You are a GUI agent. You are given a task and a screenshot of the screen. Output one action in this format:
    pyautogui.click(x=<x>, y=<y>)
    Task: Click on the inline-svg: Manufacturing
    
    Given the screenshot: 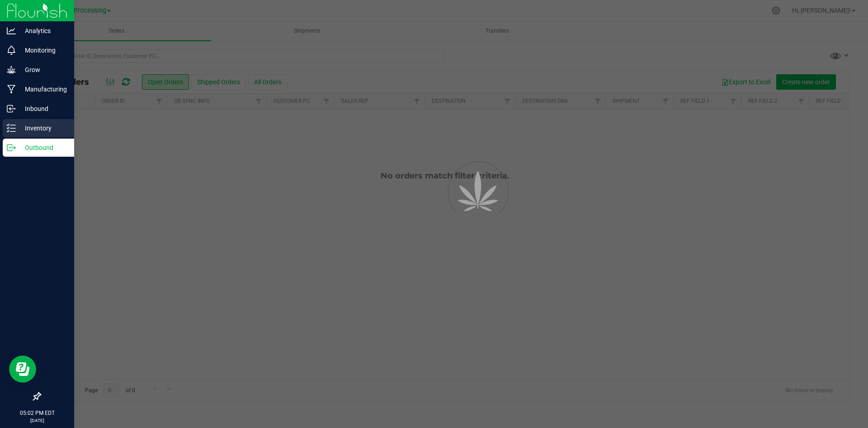 What is the action you would take?
    pyautogui.click(x=12, y=89)
    